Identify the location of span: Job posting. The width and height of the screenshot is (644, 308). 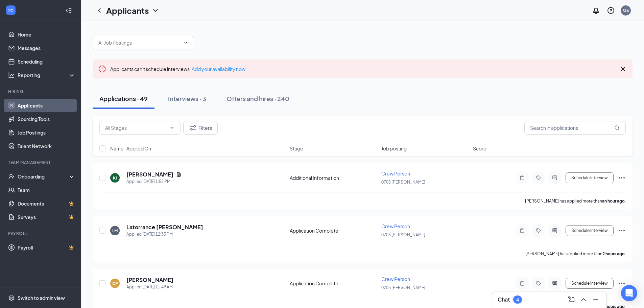
(394, 149).